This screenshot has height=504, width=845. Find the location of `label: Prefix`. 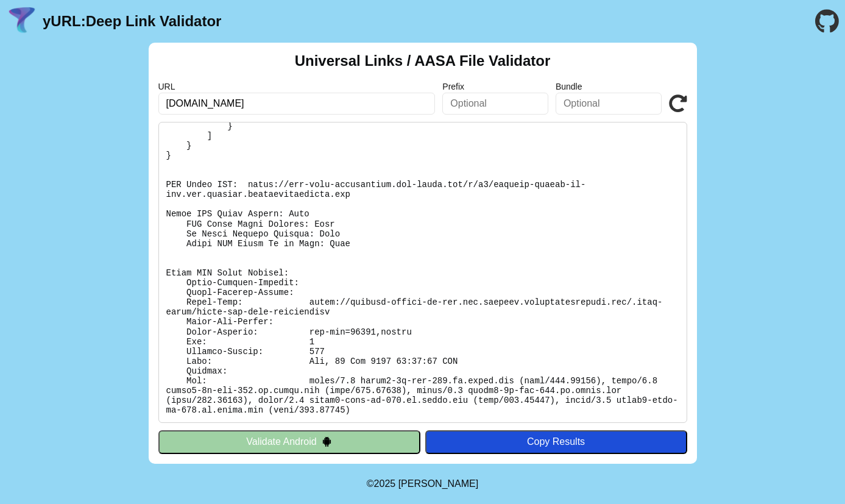

label: Prefix is located at coordinates (496, 86).